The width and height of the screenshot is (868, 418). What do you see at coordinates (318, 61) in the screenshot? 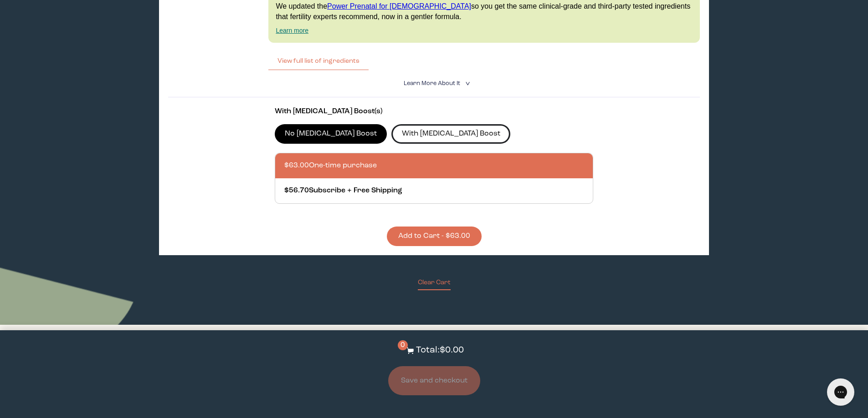
I see `button: View full list of ingredients` at bounding box center [318, 61].